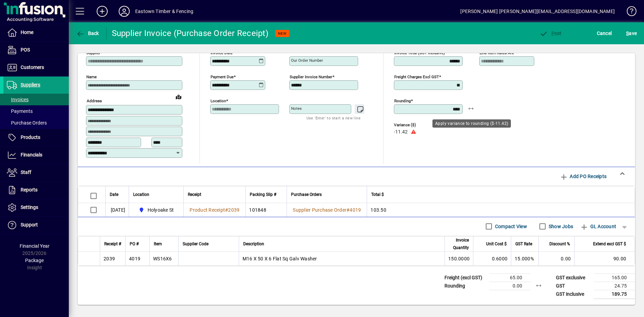  Describe the element at coordinates (36, 190) in the screenshot. I see `a: Reports` at that location.